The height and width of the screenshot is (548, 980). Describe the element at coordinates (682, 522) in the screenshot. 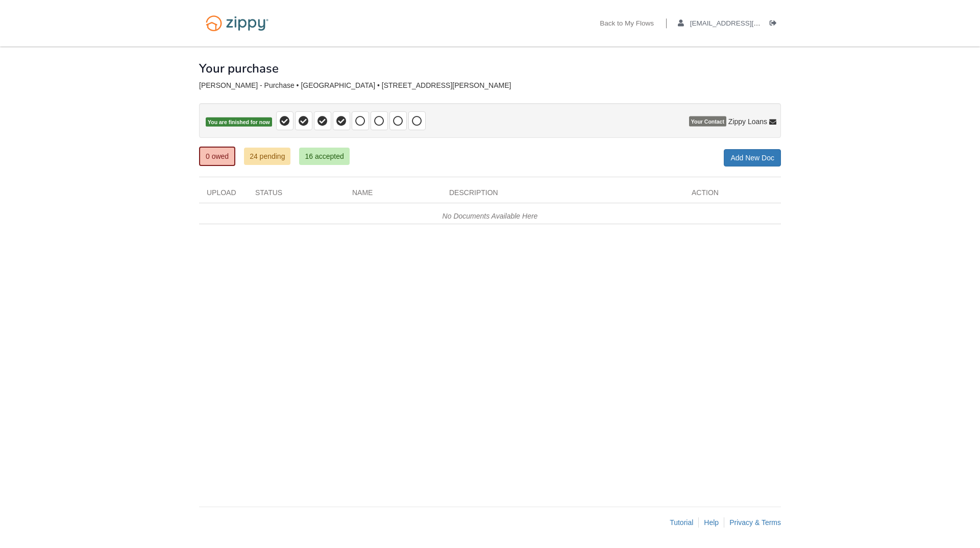

I see `a: Tutorial` at that location.